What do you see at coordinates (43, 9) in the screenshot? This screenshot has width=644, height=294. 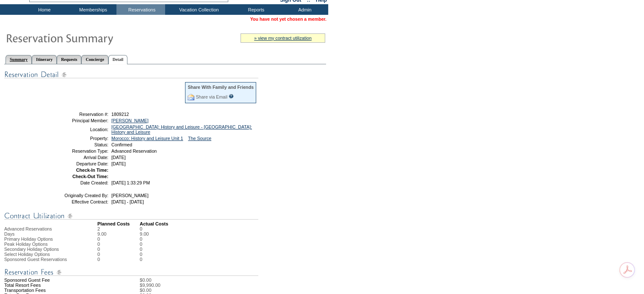 I see `td: Home` at bounding box center [43, 9].